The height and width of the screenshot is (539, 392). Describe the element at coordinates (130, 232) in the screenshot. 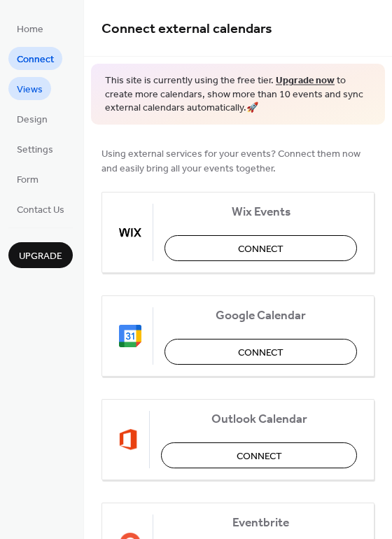

I see `img: wix` at that location.